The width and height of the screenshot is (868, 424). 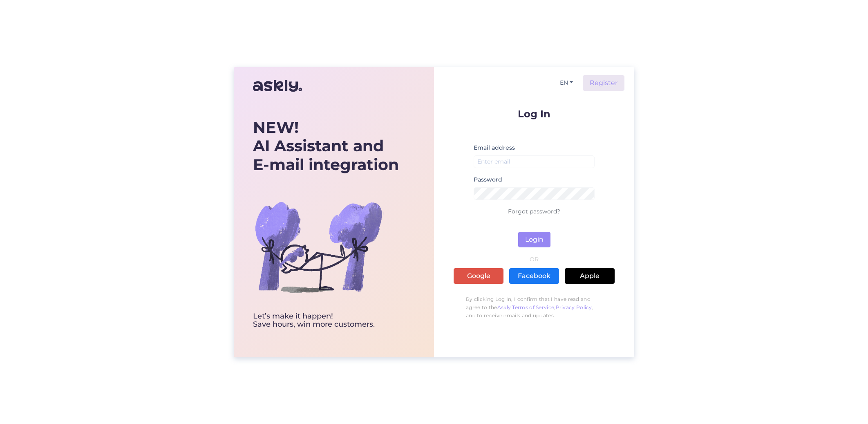 I want to click on button: EN, so click(x=566, y=83).